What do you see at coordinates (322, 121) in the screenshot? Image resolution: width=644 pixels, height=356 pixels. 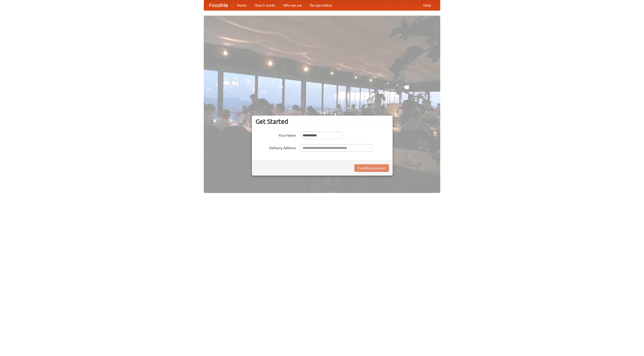 I see `h3: Get Started` at bounding box center [322, 121].